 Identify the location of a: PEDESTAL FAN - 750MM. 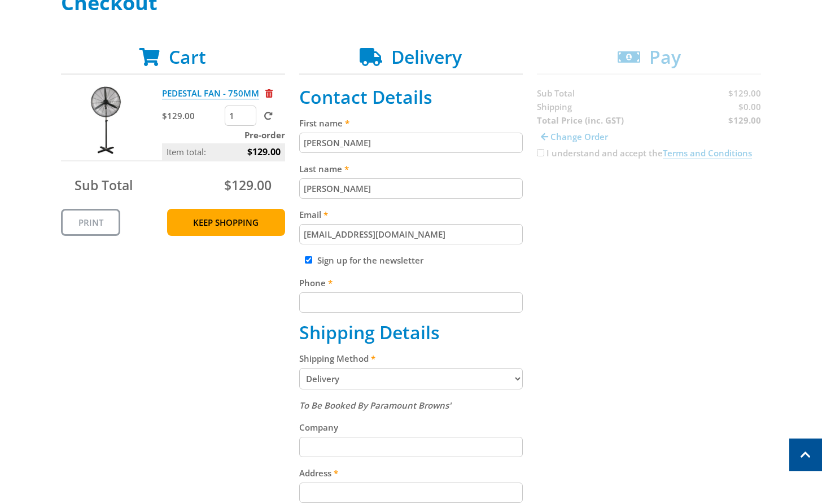
(211, 93).